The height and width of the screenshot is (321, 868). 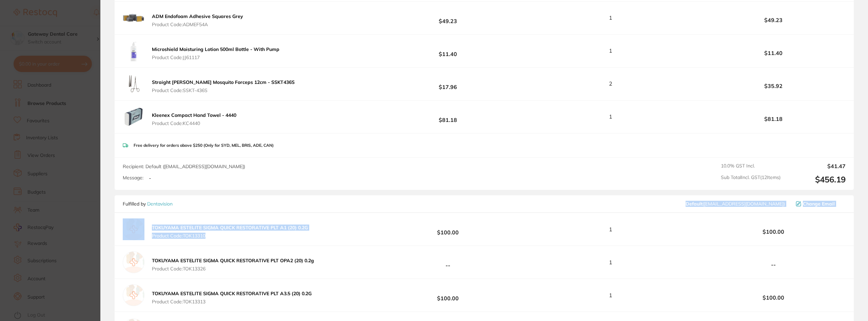 I want to click on b: ADM Endofoam Adhesive Squares Grey, so click(x=197, y=16).